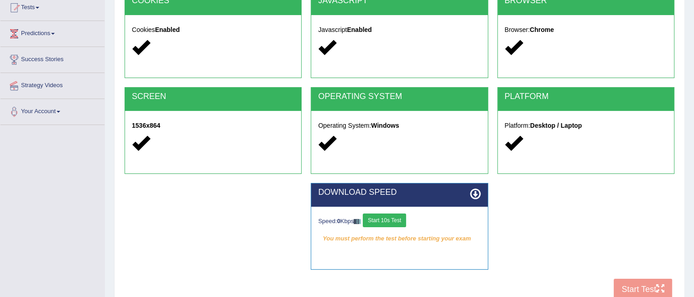 The image size is (694, 297). Describe the element at coordinates (338, 221) in the screenshot. I see `strong: 0` at that location.